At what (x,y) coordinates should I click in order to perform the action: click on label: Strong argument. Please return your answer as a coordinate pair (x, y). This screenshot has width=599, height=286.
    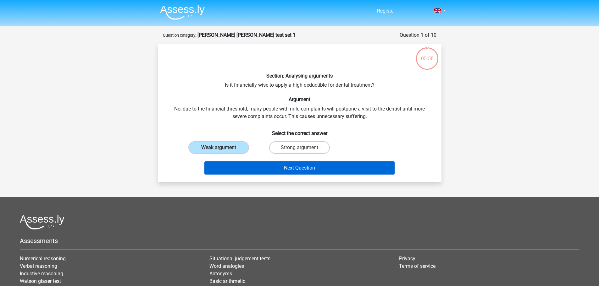
    Looking at the image, I should click on (299, 148).